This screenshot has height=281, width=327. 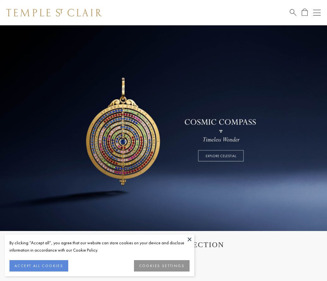 What do you see at coordinates (54, 13) in the screenshot?
I see `img: Temple St. Clair` at bounding box center [54, 13].